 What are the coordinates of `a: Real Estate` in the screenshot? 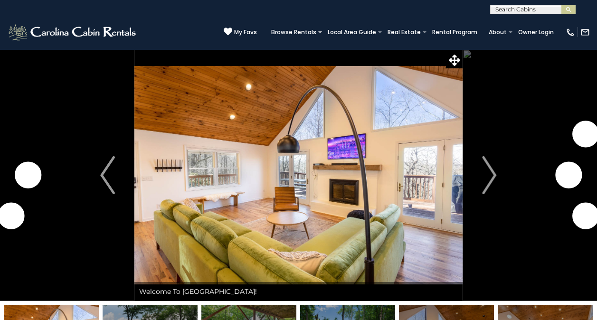 It's located at (404, 32).